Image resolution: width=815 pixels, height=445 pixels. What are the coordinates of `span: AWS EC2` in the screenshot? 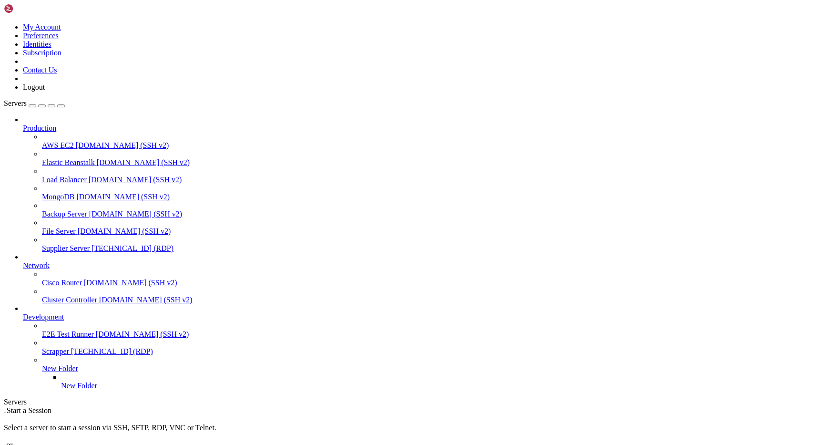 It's located at (58, 145).